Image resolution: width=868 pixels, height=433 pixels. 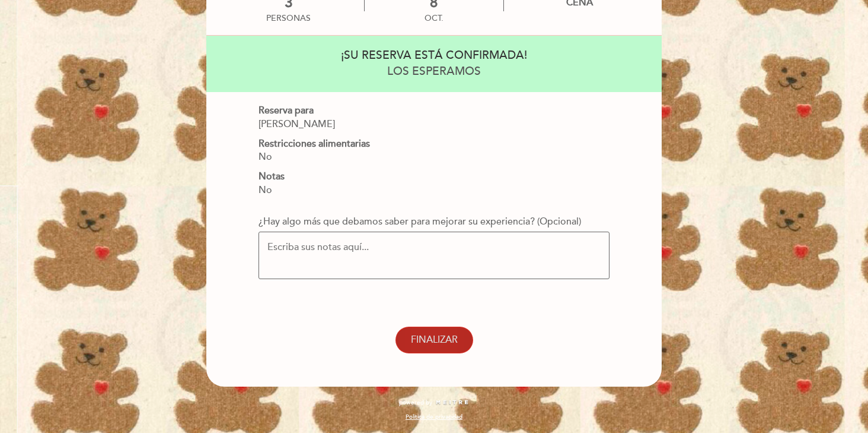 What do you see at coordinates (433, 18) in the screenshot?
I see `div: oct.` at bounding box center [433, 18].